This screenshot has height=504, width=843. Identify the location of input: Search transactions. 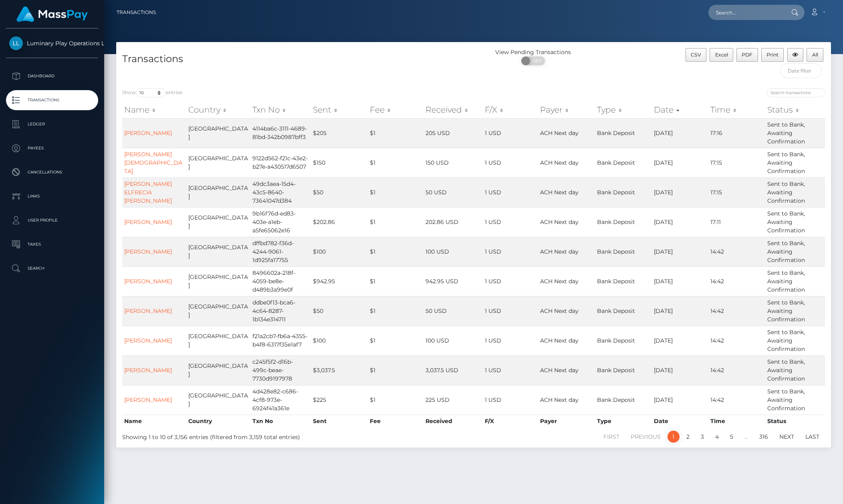
(796, 92).